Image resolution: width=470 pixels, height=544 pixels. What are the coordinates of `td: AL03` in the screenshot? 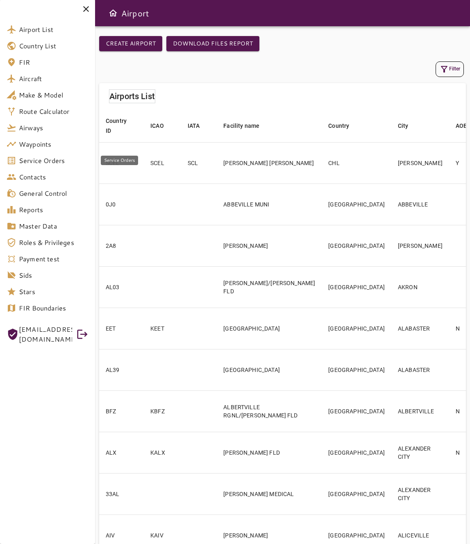 It's located at (121, 287).